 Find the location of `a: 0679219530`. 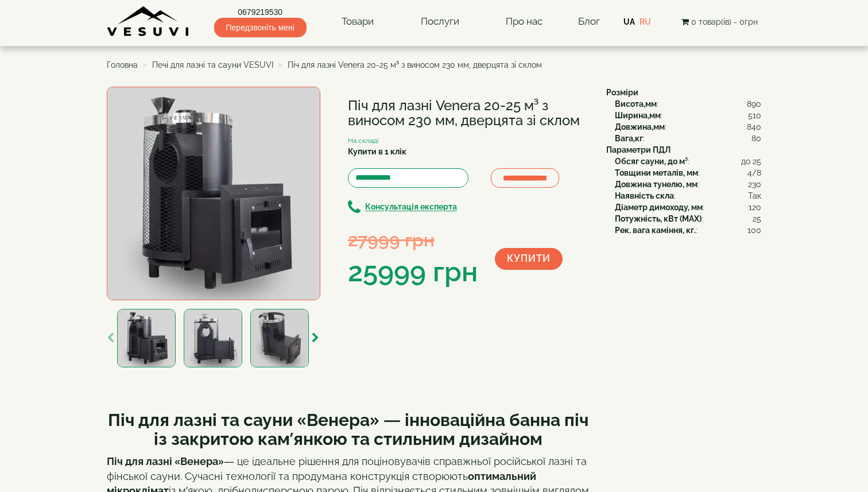

a: 0679219530 is located at coordinates (260, 12).